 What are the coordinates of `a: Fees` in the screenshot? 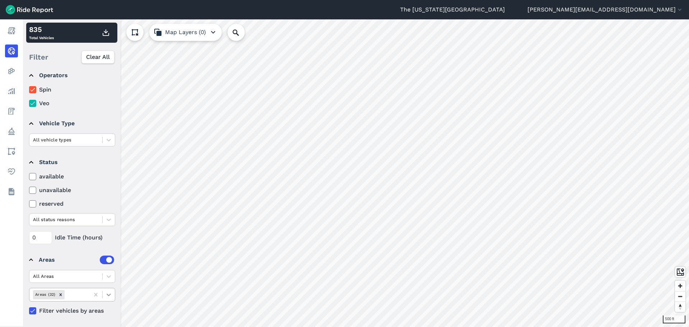 It's located at (11, 111).